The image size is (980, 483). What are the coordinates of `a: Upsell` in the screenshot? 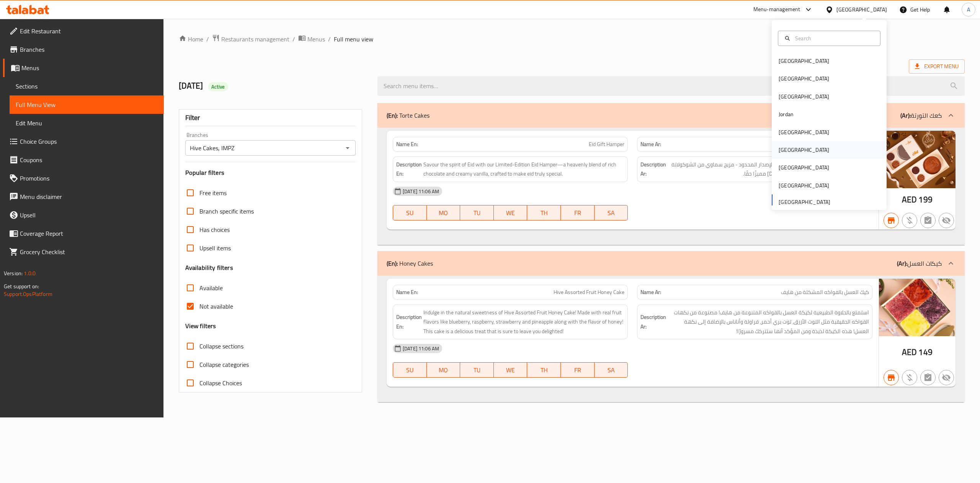 It's located at (83, 215).